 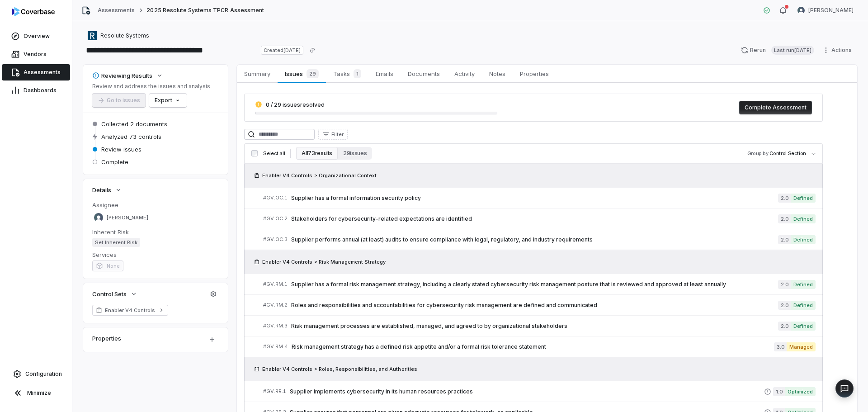 What do you see at coordinates (357, 74) in the screenshot?
I see `span: 1` at bounding box center [357, 74].